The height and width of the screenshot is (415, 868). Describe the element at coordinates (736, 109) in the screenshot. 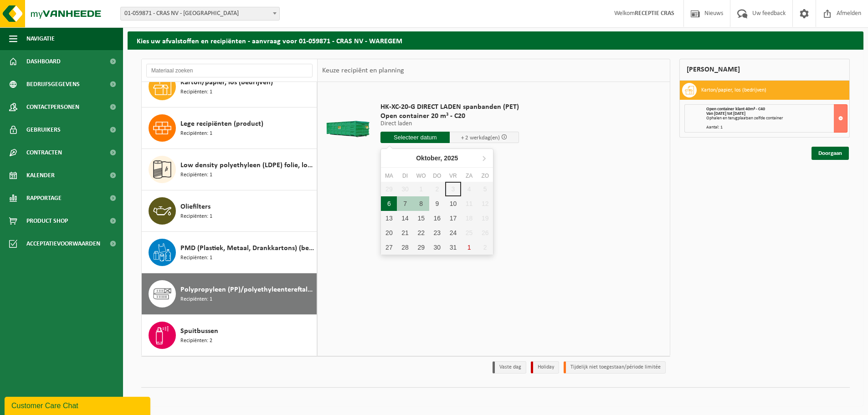

I see `span: Open container klant 40m³ - C40` at that location.